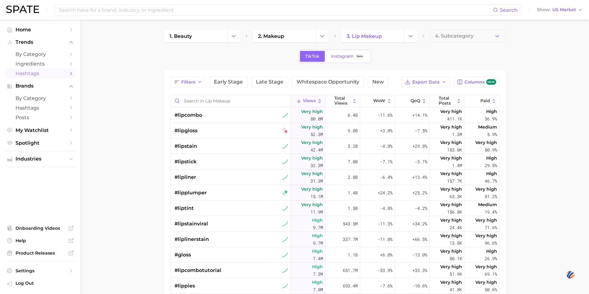 The image size is (589, 294). I want to click on span: +14.1%, so click(419, 115).